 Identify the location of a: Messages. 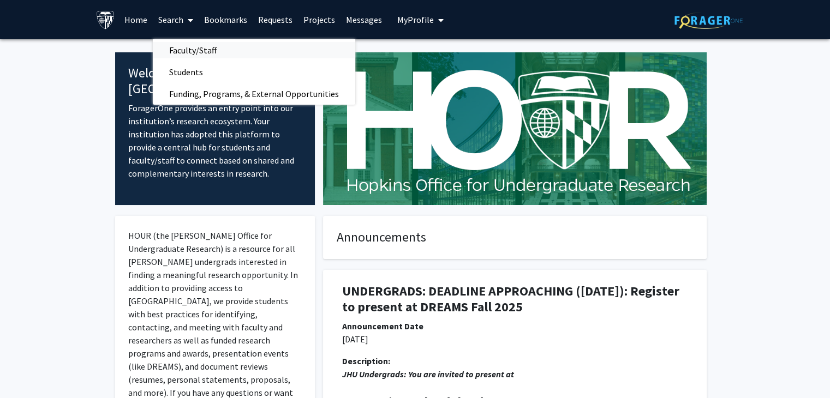
(364, 20).